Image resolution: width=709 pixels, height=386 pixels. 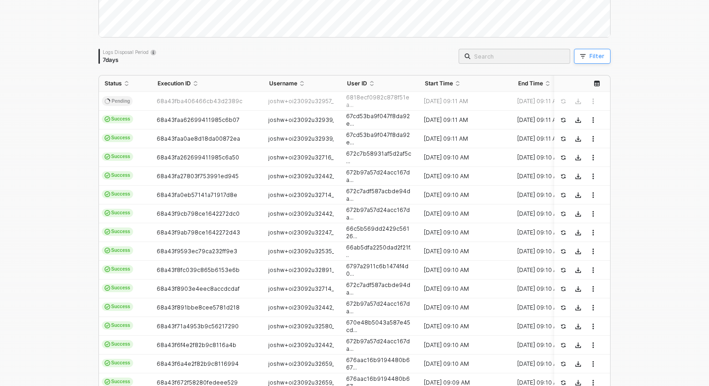 I want to click on span: 670e48b5043a587e45cd..., so click(x=378, y=326).